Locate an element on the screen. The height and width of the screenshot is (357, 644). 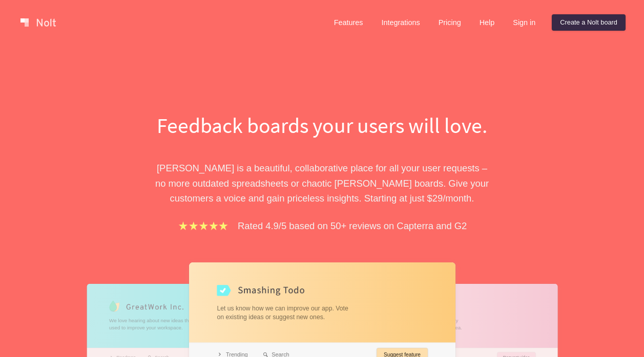
h1: Feedback boards your users will love. is located at coordinates (322, 126).